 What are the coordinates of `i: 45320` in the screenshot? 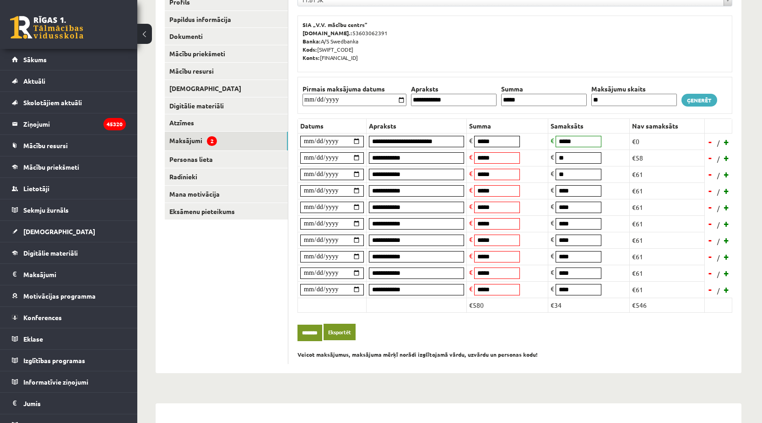 It's located at (114, 124).